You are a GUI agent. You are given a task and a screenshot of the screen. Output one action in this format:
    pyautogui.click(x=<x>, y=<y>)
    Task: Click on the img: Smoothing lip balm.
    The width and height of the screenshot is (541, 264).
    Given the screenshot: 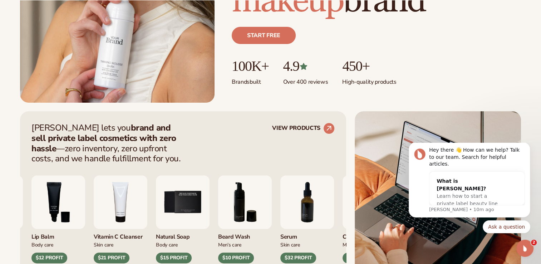 What is the action you would take?
    pyautogui.click(x=58, y=202)
    